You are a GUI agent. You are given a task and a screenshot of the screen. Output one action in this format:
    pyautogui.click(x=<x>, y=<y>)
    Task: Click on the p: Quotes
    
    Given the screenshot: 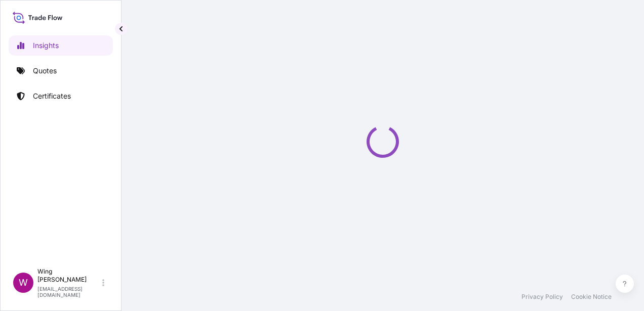 What is the action you would take?
    pyautogui.click(x=44, y=71)
    